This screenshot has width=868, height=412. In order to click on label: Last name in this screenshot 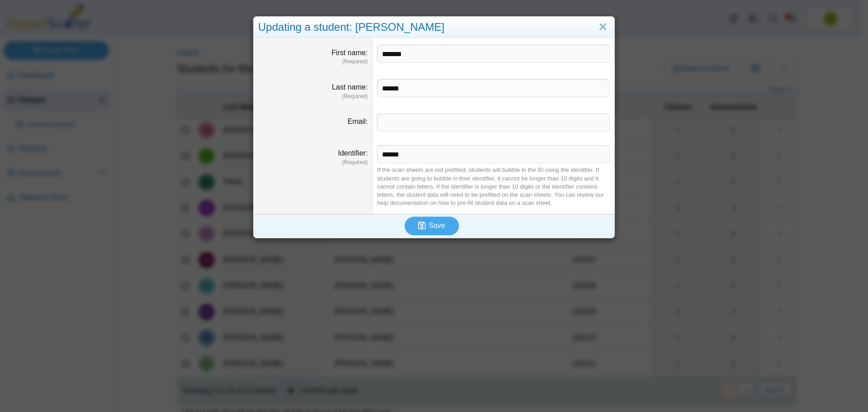, I will do `click(350, 87)`.